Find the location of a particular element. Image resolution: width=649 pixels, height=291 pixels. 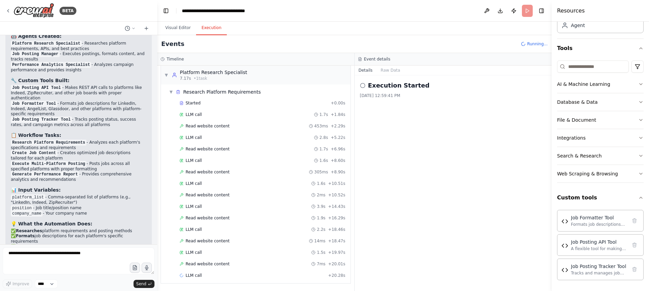

div: Search & Research is located at coordinates (580, 156).